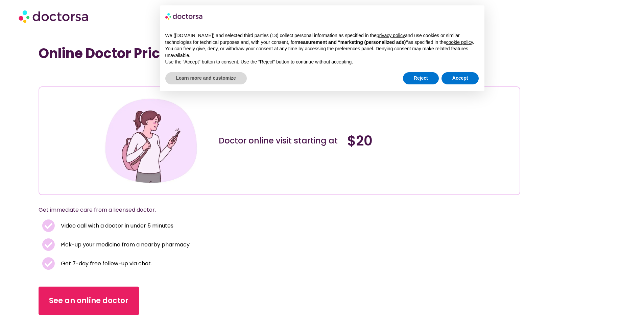 The width and height of the screenshot is (644, 319). Describe the element at coordinates (124, 245) in the screenshot. I see `span: Pick-up your medicine from a nearby pharmacy` at that location.